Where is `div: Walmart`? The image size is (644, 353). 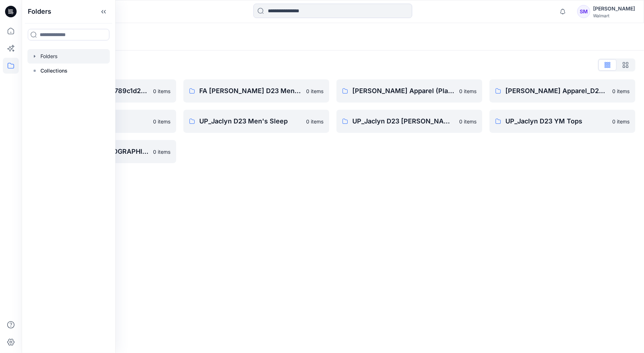 div: Walmart is located at coordinates (614, 15).